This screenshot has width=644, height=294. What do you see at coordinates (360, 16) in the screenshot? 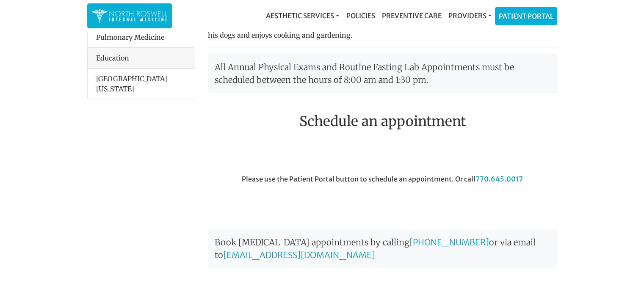
I see `a: Policies` at bounding box center [360, 16].